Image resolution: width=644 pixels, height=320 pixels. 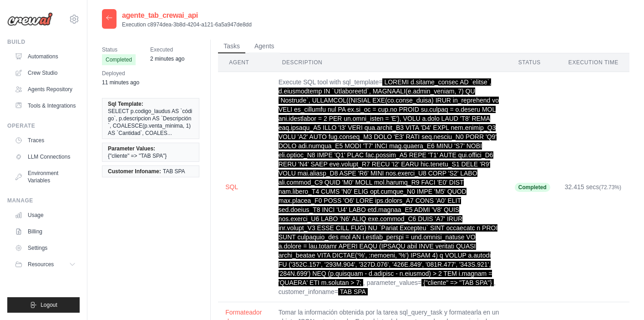 I want to click on time: October 6, 2025 at 13:43 hdvdC, so click(x=167, y=59).